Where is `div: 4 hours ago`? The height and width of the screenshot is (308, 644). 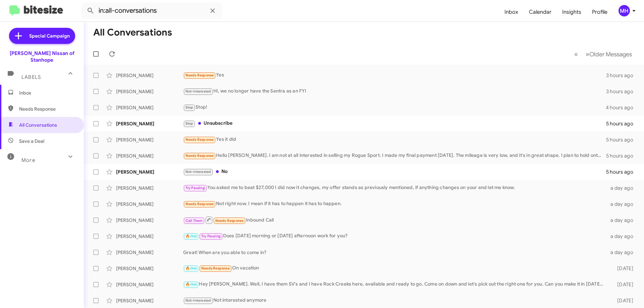 div: 4 hours ago is located at coordinates (622, 108).